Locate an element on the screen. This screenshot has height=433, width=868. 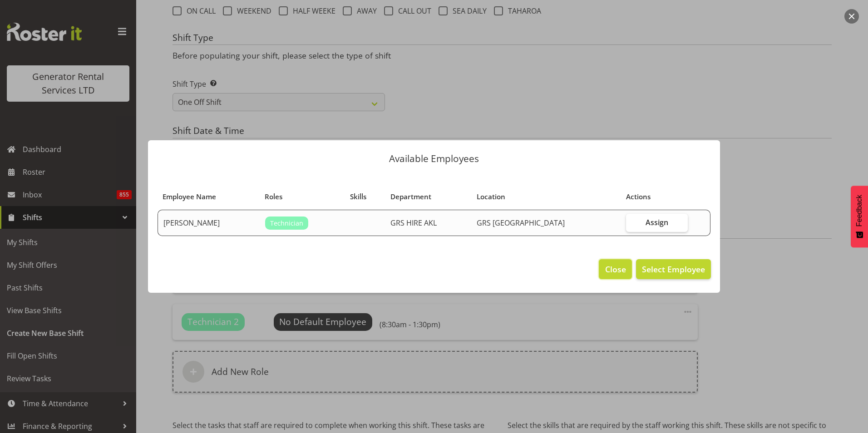
span: GRS HIRE AKL is located at coordinates (414, 222).